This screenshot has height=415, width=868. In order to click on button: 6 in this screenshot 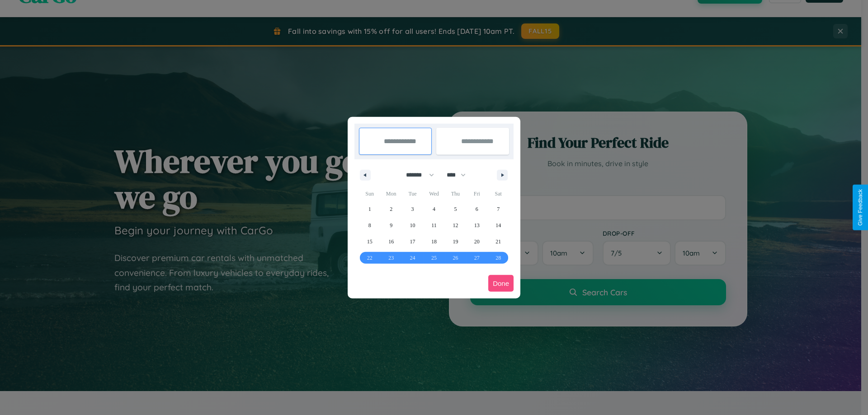, I will do `click(476, 209)`.